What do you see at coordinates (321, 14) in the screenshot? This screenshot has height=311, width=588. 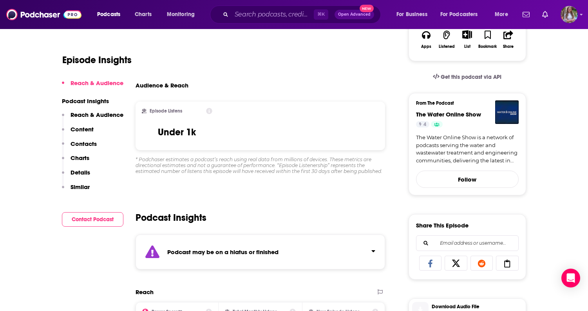 I see `span: ⌘ K` at bounding box center [321, 14].